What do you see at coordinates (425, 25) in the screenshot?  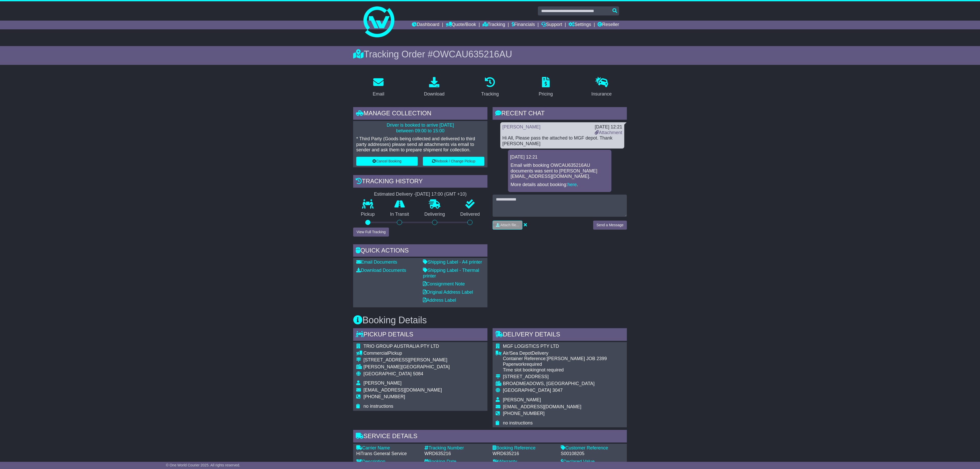 I see `a: Dashboard` at bounding box center [425, 25].